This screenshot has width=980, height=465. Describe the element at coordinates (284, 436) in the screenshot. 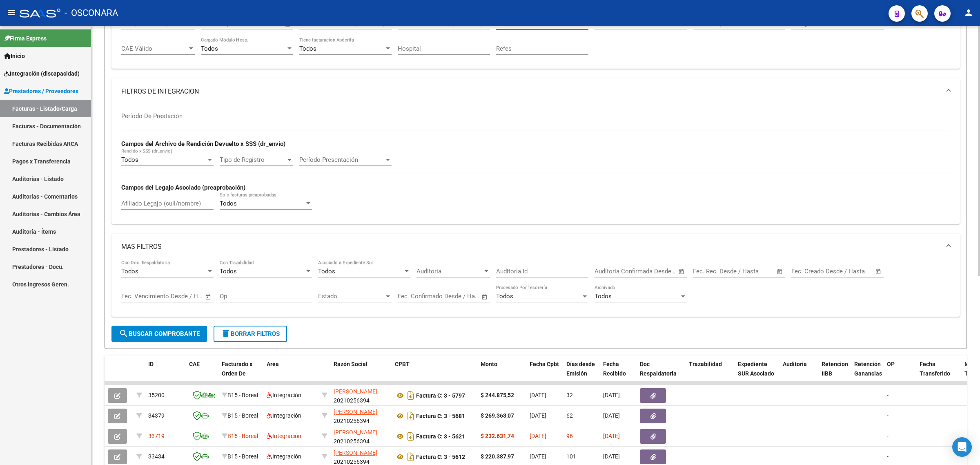

I see `span: Integración` at that location.